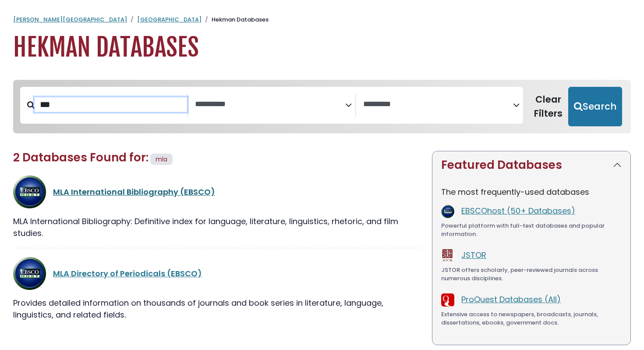  I want to click on a: ProQuest Databases (All), so click(511, 299).